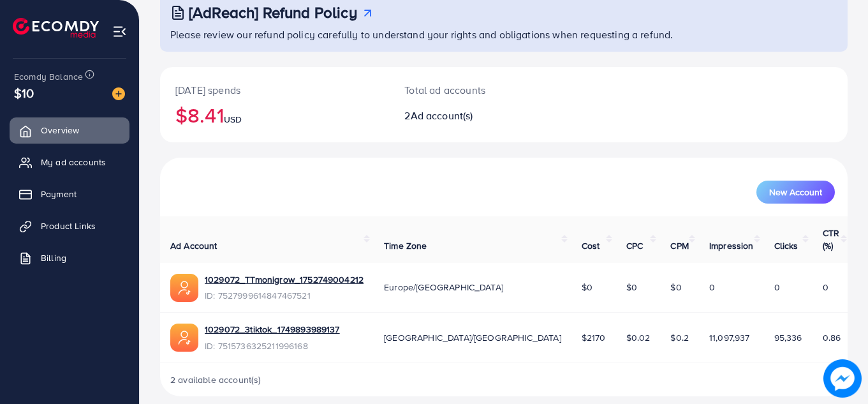  What do you see at coordinates (59, 194) in the screenshot?
I see `span: Payment` at bounding box center [59, 194].